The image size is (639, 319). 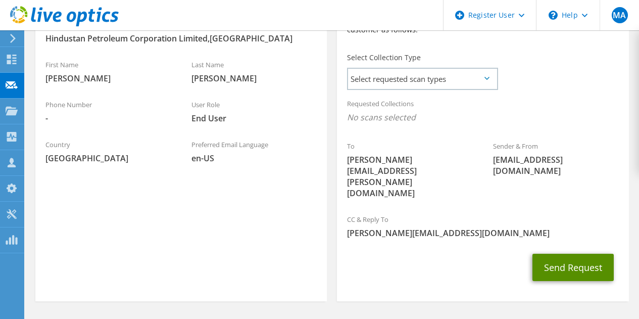 What do you see at coordinates (620, 15) in the screenshot?
I see `span: MA` at bounding box center [620, 15].